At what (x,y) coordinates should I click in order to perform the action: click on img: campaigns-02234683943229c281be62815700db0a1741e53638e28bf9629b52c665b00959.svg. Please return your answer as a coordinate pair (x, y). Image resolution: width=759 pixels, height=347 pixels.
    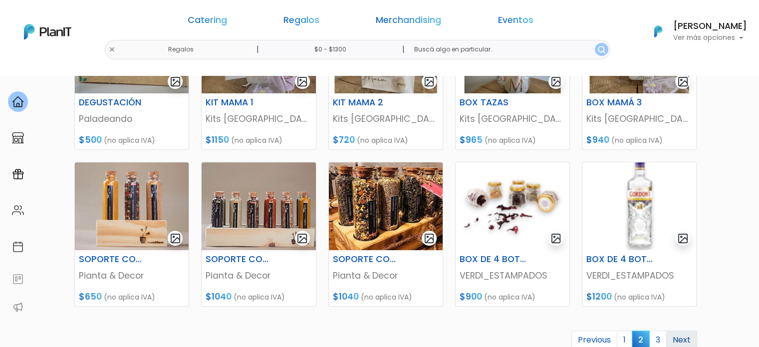
    Looking at the image, I should click on (18, 174).